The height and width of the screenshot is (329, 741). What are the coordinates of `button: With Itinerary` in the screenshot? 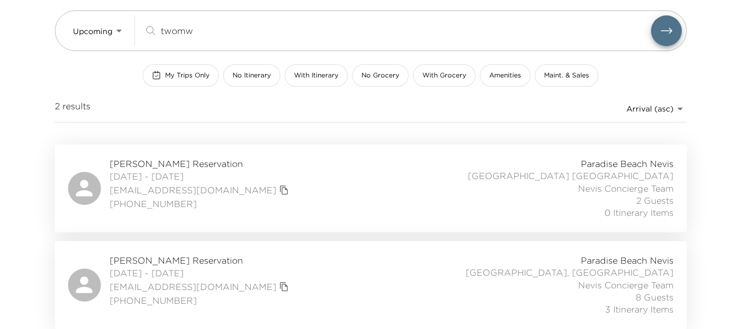 It's located at (316, 75).